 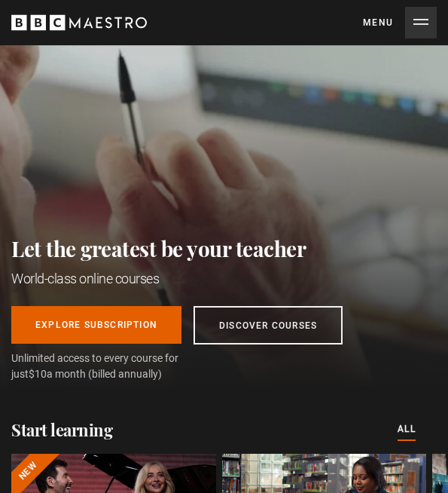 What do you see at coordinates (268, 325) in the screenshot?
I see `a: Discover Courses` at bounding box center [268, 325].